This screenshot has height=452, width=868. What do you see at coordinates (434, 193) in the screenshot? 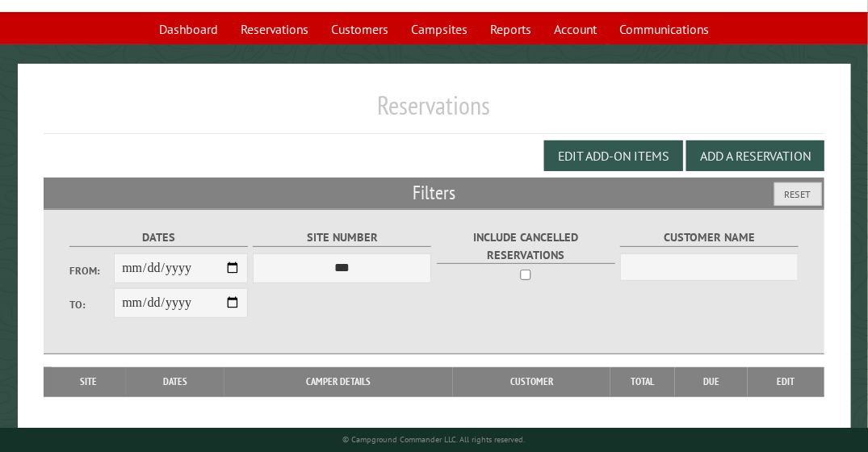
I see `h2: Filters` at bounding box center [434, 193].